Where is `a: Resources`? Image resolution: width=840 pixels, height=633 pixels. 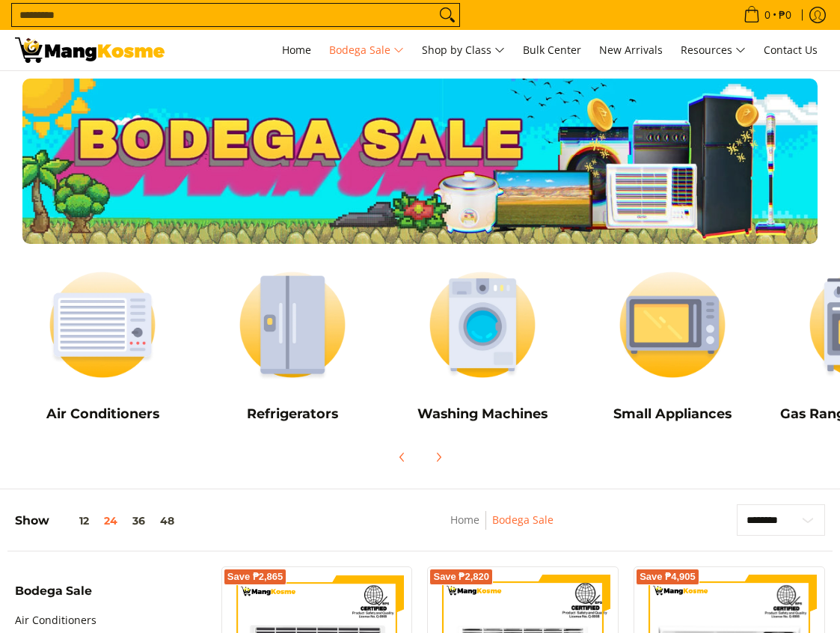 a: Resources is located at coordinates (713, 50).